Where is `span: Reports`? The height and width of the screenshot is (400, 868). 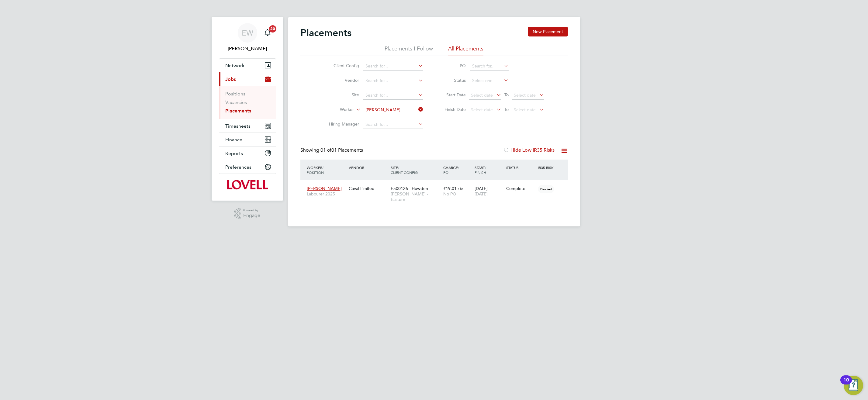
span: Reports is located at coordinates (234, 153).